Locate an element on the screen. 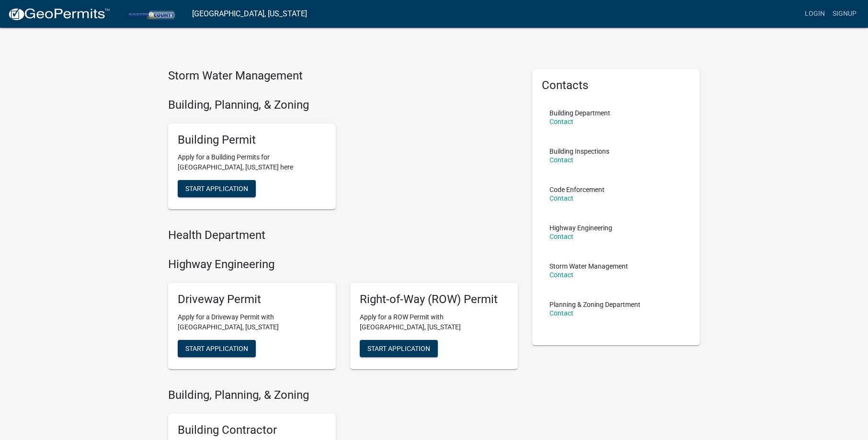 The height and width of the screenshot is (440, 868). p: Planning & Zoning Department is located at coordinates (595, 305).